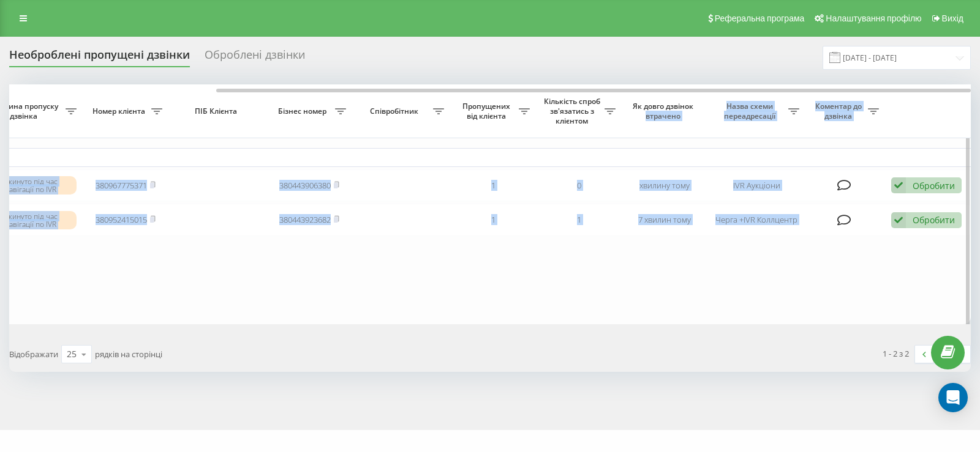 The width and height of the screenshot is (980, 452). I want to click on span: Як довго дзвінок втрачено, so click(664, 111).